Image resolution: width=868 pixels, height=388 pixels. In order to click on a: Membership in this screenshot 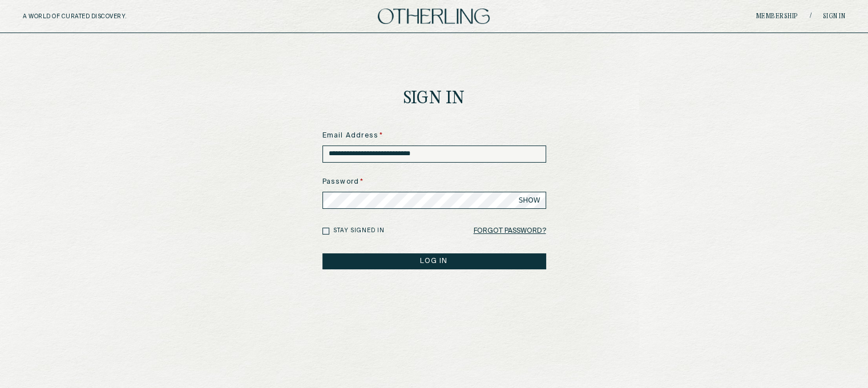, I will do `click(777, 16)`.